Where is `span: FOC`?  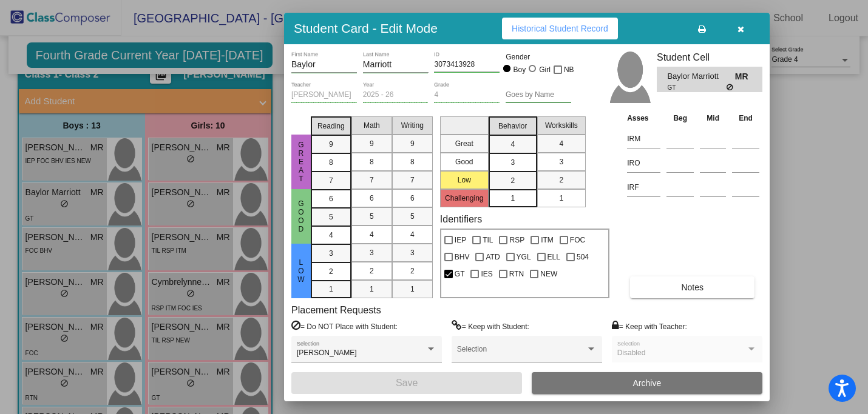
span: FOC is located at coordinates (577, 241).